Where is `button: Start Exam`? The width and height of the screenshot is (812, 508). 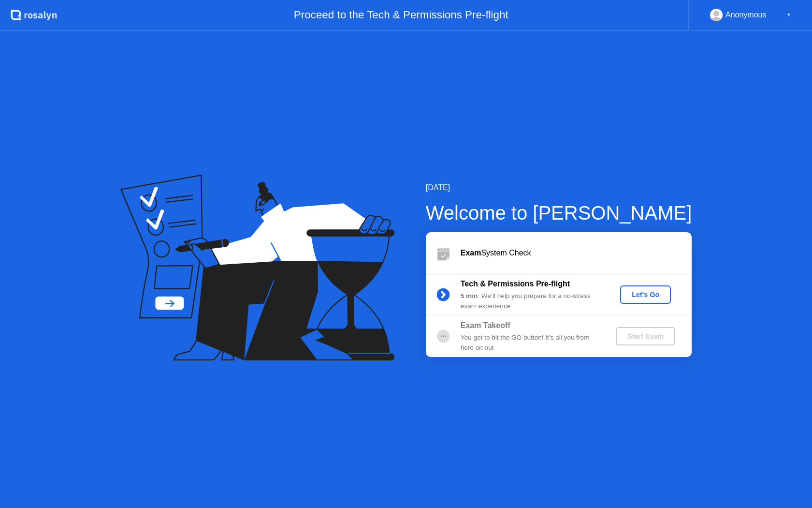 button: Start Exam is located at coordinates (645, 336).